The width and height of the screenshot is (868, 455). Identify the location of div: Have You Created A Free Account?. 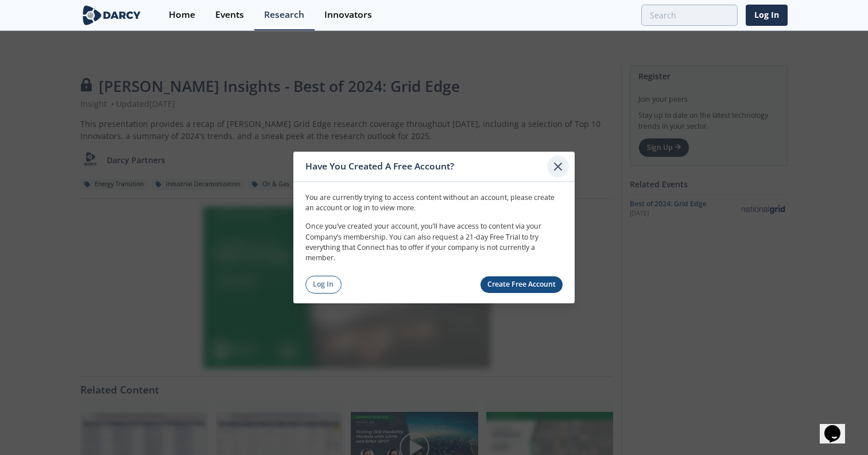
(426, 167).